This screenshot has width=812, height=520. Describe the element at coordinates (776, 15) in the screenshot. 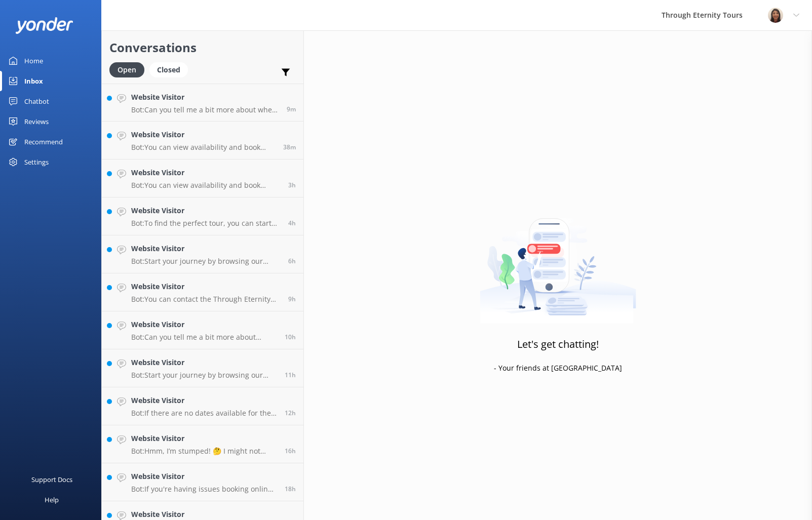

I see `img: 725-1755267273.png` at that location.